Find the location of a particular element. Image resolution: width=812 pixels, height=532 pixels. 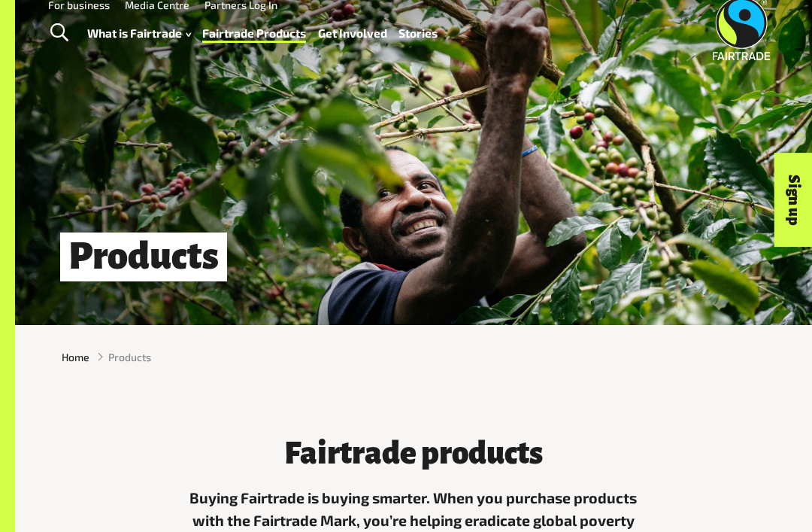

a: Home is located at coordinates (75, 357).